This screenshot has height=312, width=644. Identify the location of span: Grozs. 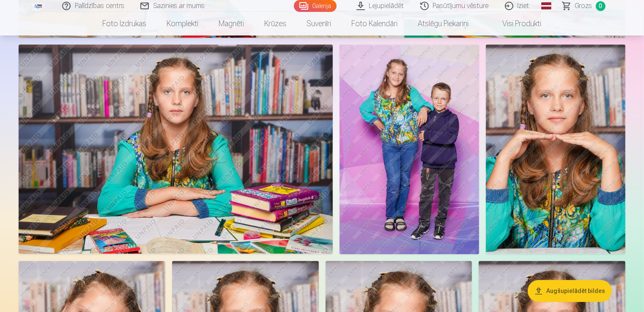
(583, 6).